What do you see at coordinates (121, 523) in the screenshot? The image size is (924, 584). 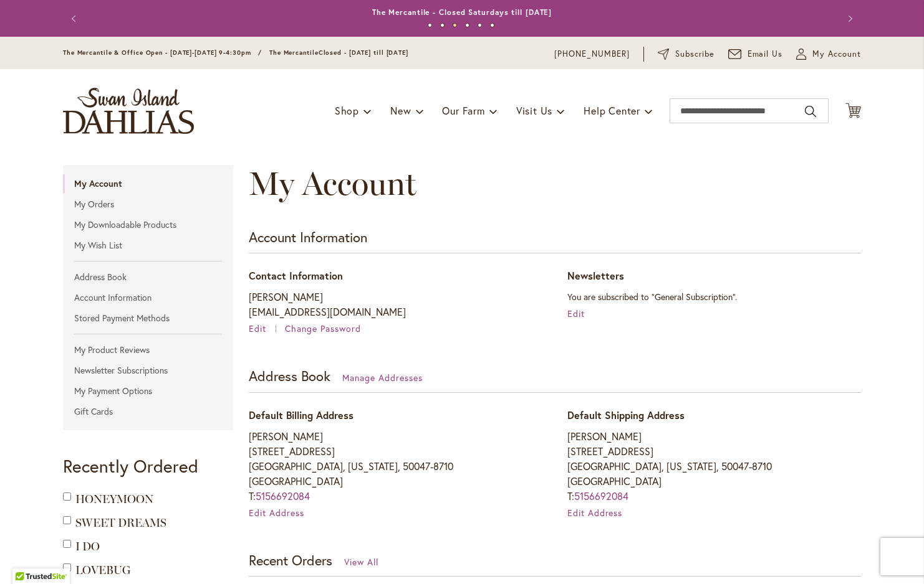 I see `a: SWEET DREAMS` at bounding box center [121, 523].